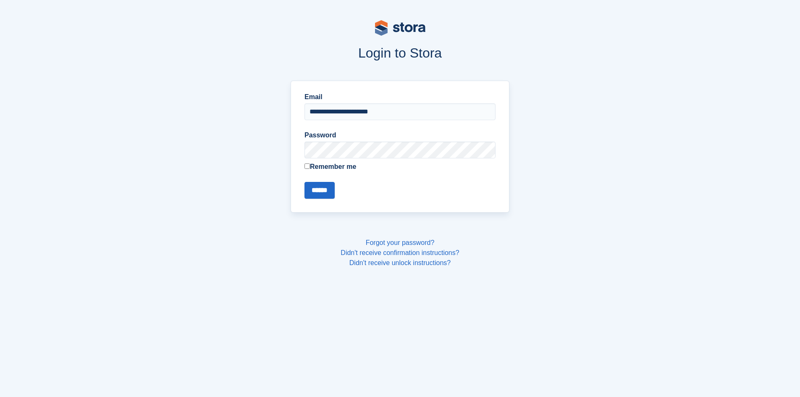 The width and height of the screenshot is (800, 397). What do you see at coordinates (400, 53) in the screenshot?
I see `h1: Login to Stora` at bounding box center [400, 53].